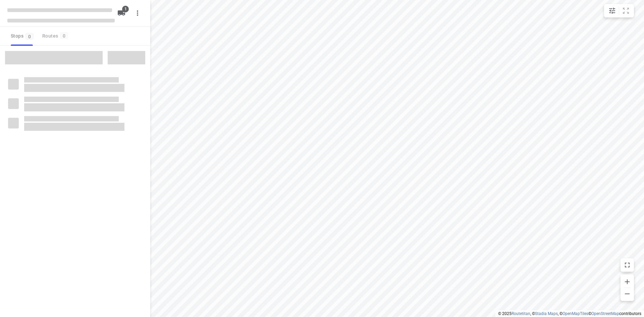  Describe the element at coordinates (619, 11) in the screenshot. I see `div: small contained button group` at that location.